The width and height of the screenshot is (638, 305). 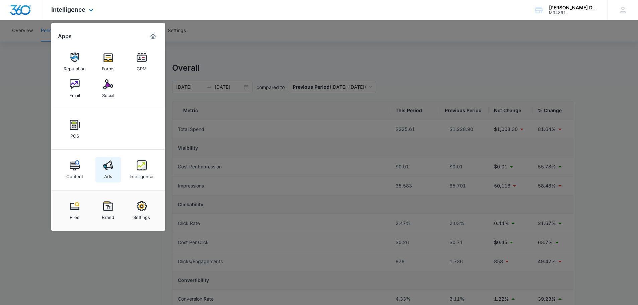 I want to click on a: POS, so click(x=75, y=129).